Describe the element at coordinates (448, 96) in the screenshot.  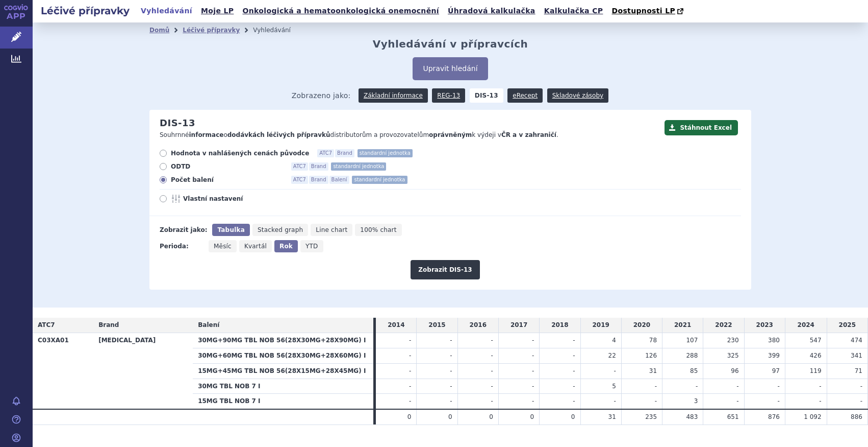
I see `a: REG-13` at that location.